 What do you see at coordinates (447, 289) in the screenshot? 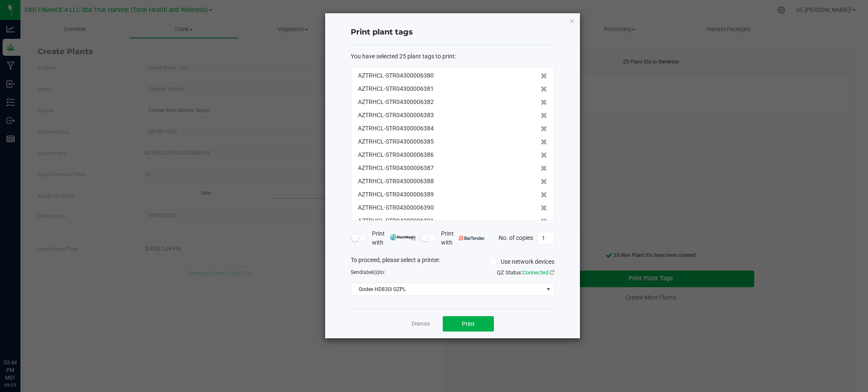
I see `span: Godex HD830i GZPL` at bounding box center [447, 289].